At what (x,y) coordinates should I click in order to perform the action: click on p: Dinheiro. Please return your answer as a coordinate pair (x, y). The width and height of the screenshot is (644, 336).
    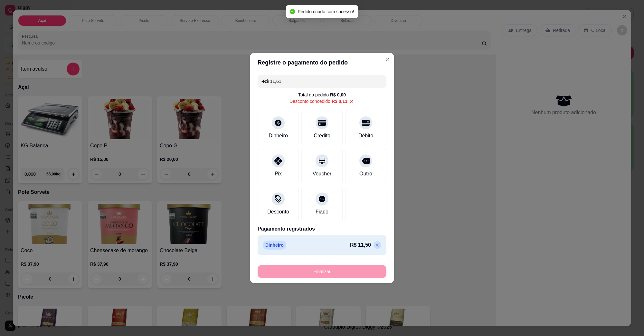
    Looking at the image, I should click on (274, 245).